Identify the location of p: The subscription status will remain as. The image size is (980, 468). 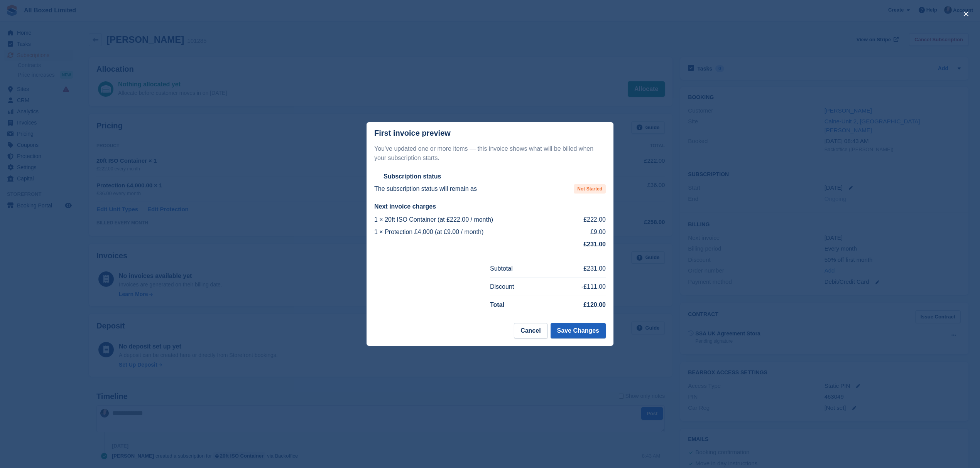
(425, 189).